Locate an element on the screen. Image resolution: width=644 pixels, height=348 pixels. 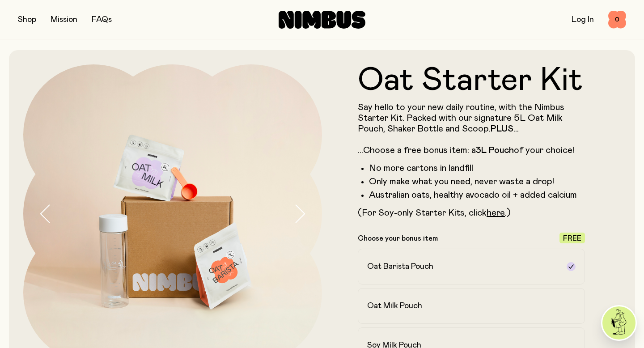
p: Say hello to your new daily routine, with the Nimbus Starter Kit. Packed with our signature 5L Oa... is located at coordinates (471, 129).